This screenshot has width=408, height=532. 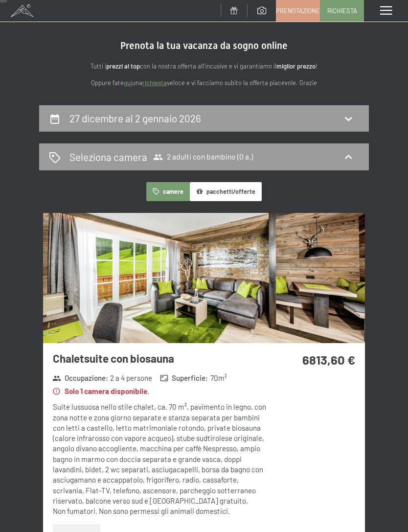 What do you see at coordinates (108, 157) in the screenshot?
I see `h2: Seleziona camera` at bounding box center [108, 157].